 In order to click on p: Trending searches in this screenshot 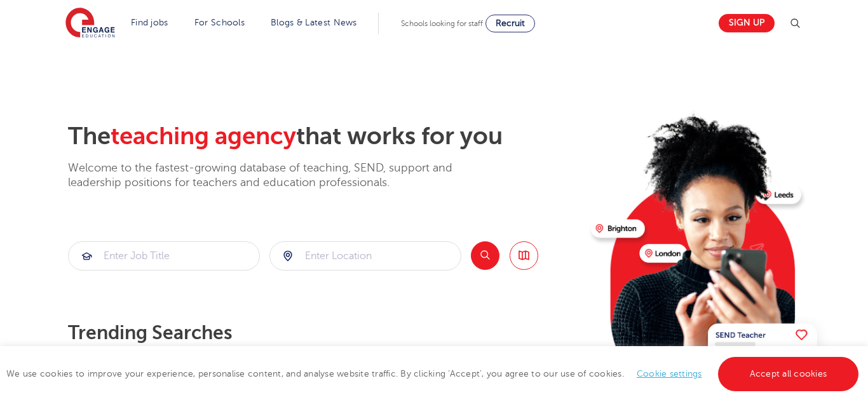, I will do `click(324, 333)`.